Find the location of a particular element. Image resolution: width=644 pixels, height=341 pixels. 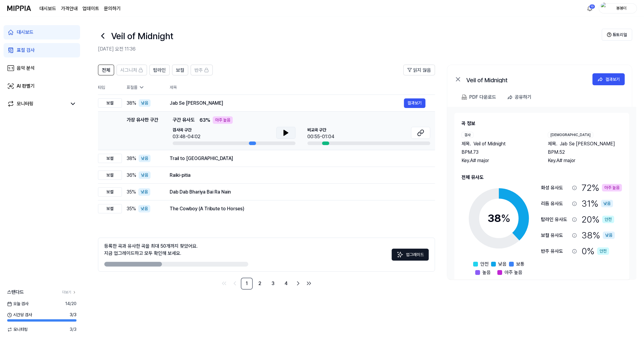

span: 모니터링 is located at coordinates (17, 329).